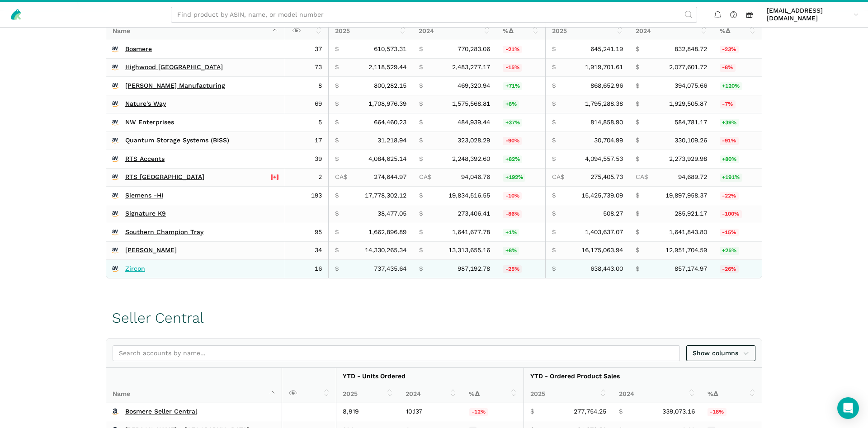 Image resolution: width=868 pixels, height=428 pixels. What do you see at coordinates (194, 385) in the screenshot?
I see `th: Name : activate to sort column descending` at bounding box center [194, 385].